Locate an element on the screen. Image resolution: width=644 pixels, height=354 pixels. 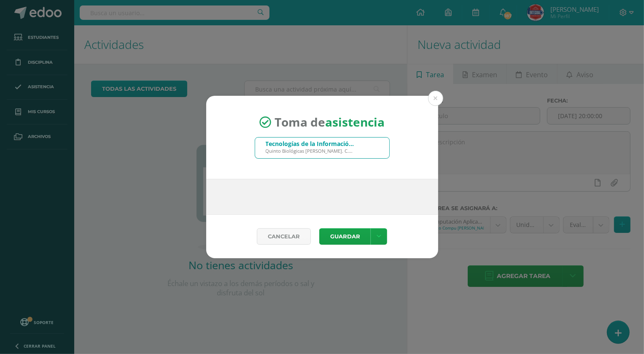
div: Tecnologías de la Información y la Comunicación II is located at coordinates (310, 143).